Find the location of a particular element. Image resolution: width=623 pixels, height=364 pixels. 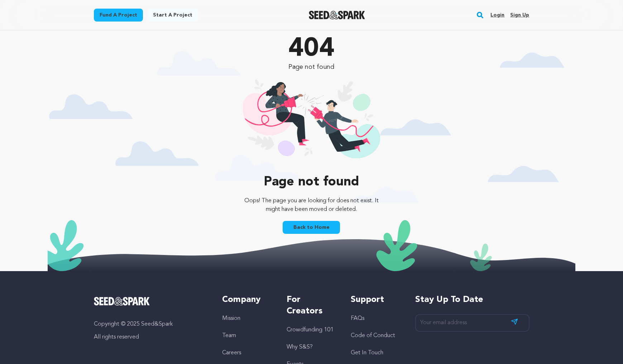

h5: For Creators is located at coordinates (312, 306).